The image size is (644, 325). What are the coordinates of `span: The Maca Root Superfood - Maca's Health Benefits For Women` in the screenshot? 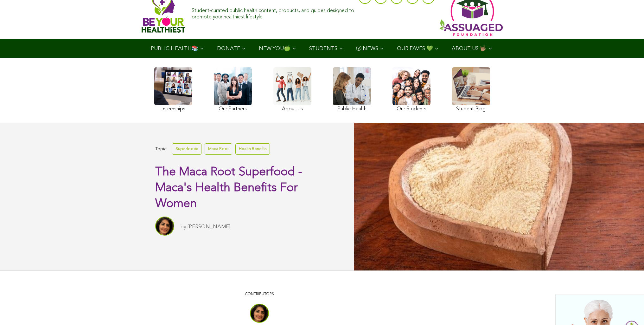 It's located at (229, 188).